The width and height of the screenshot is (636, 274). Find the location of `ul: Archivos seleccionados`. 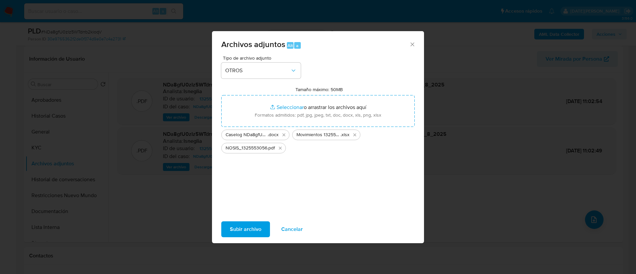

ul: Archivos seleccionados is located at coordinates (318, 140).